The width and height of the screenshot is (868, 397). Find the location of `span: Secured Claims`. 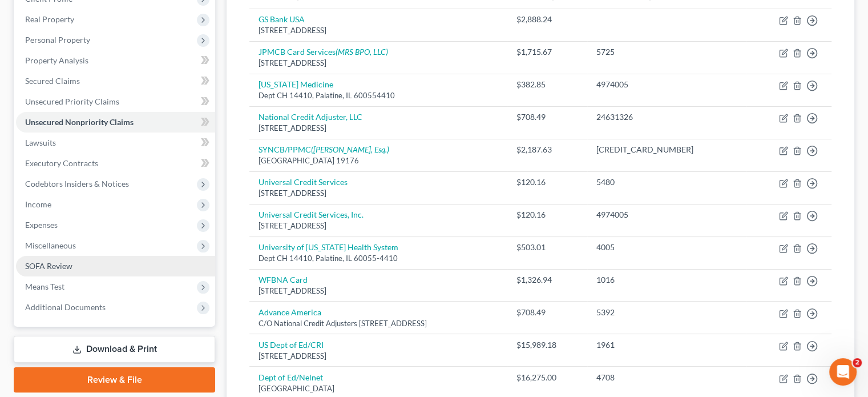

span: Secured Claims is located at coordinates (52, 80).